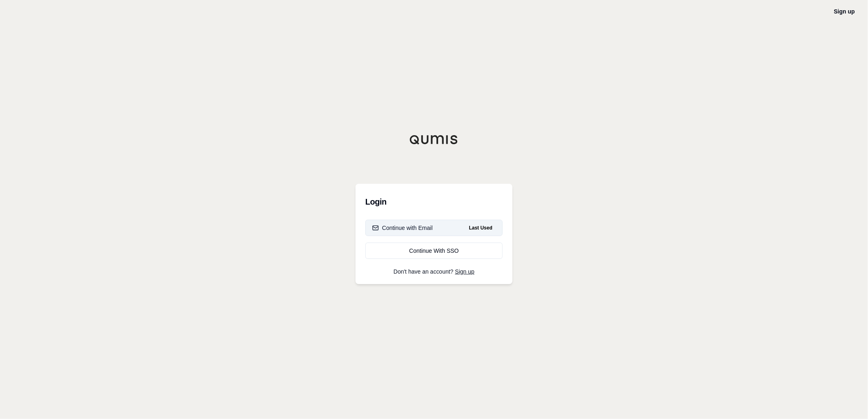 The width and height of the screenshot is (868, 419). I want to click on h3: Login, so click(434, 202).